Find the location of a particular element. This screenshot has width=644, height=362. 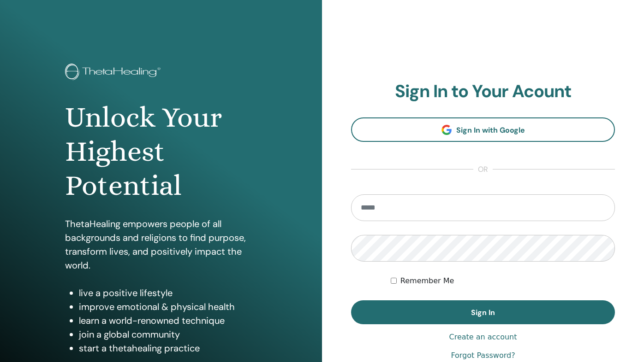

a: Sign In with Google is located at coordinates (483, 130).